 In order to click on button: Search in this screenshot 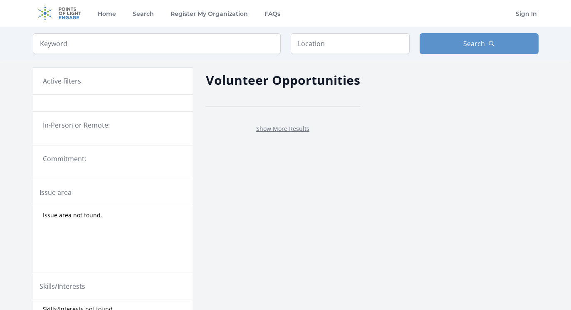, I will do `click(479, 44)`.